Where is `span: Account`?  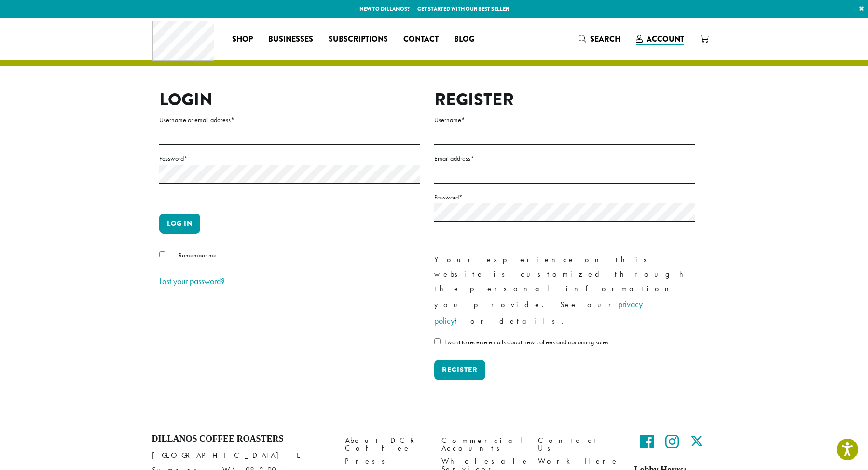 span: Account is located at coordinates (665, 38).